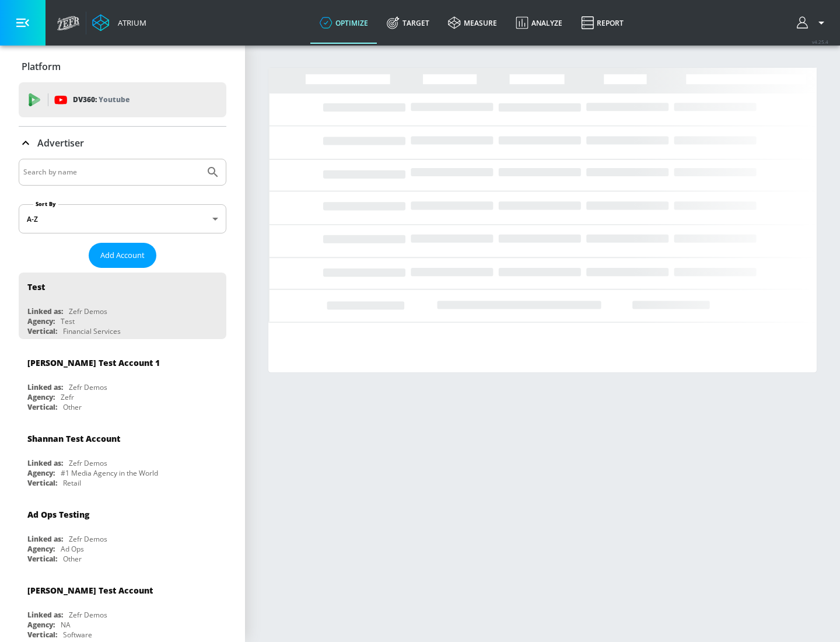 The image size is (840, 642). Describe the element at coordinates (119, 23) in the screenshot. I see `a: Atrium` at that location.